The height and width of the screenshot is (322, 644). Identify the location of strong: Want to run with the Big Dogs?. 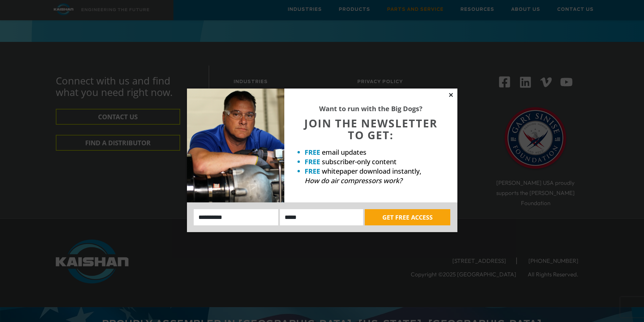
(371, 108).